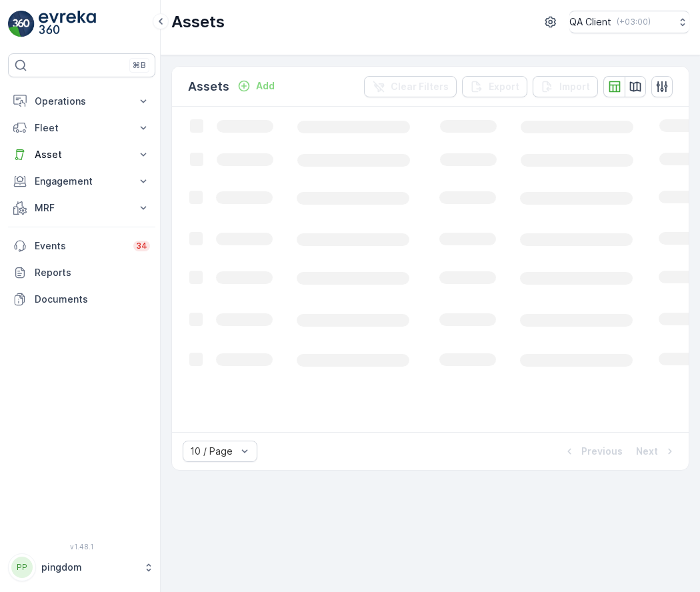 The width and height of the screenshot is (700, 592). Describe the element at coordinates (81, 208) in the screenshot. I see `button: MRF` at that location.